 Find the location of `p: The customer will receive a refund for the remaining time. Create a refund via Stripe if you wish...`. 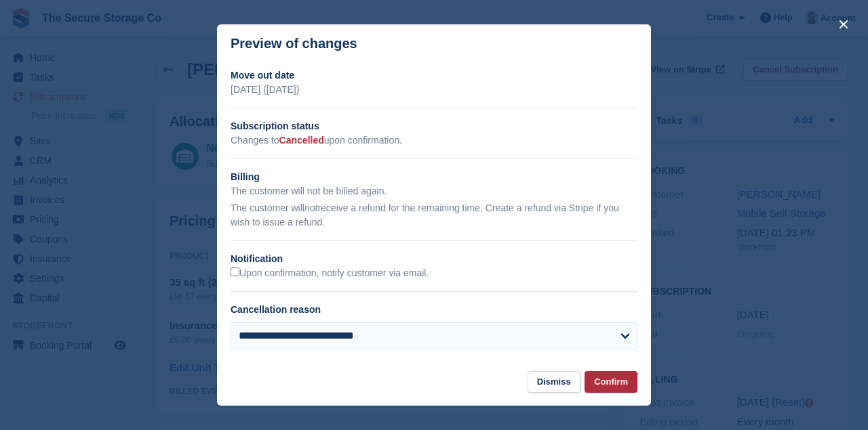

p: The customer will receive a refund for the remaining time. Create a refund via Stripe if you wish... is located at coordinates (434, 216).